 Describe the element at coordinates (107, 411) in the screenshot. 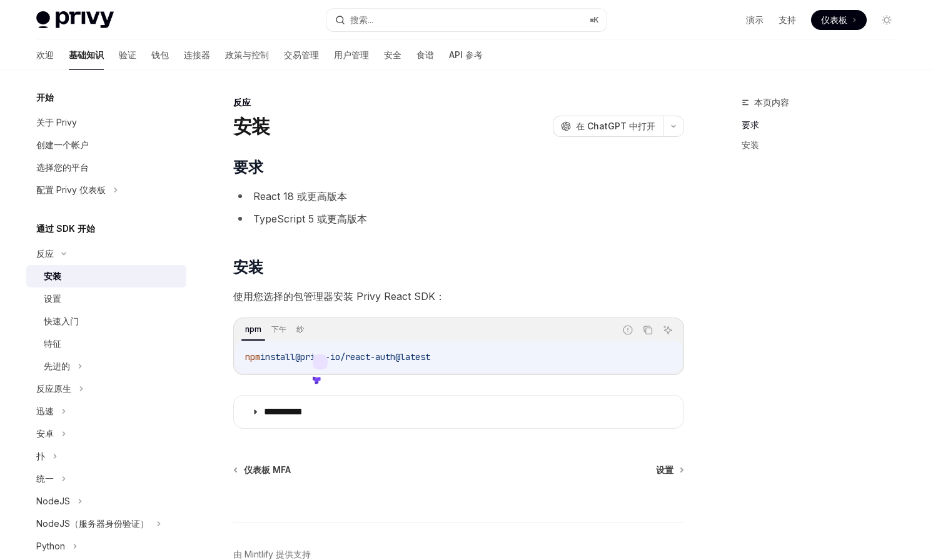

I see `button: 迅速` at that location.